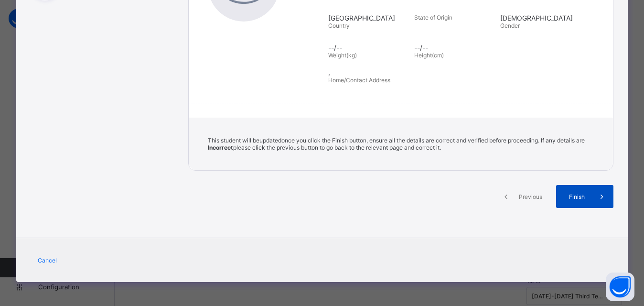 The width and height of the screenshot is (644, 306). What do you see at coordinates (510, 25) in the screenshot?
I see `span: Gender` at bounding box center [510, 25].